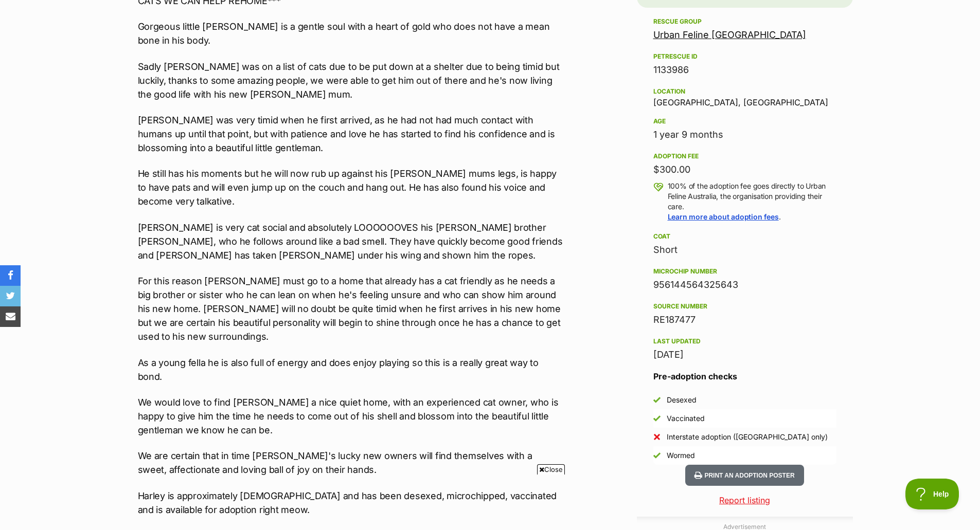 The width and height of the screenshot is (980, 530). What do you see at coordinates (745, 377) in the screenshot?
I see `h3: Pre-adoption checks` at bounding box center [745, 377].